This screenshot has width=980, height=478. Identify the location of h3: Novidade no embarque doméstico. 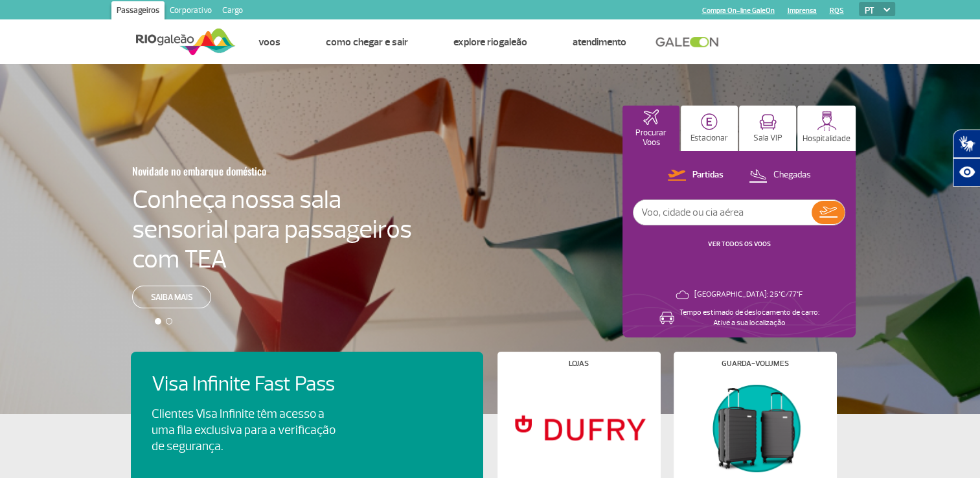
(240, 171).